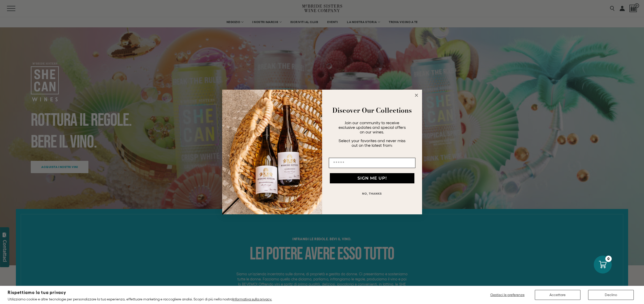  I want to click on font: 0, so click(608, 259).